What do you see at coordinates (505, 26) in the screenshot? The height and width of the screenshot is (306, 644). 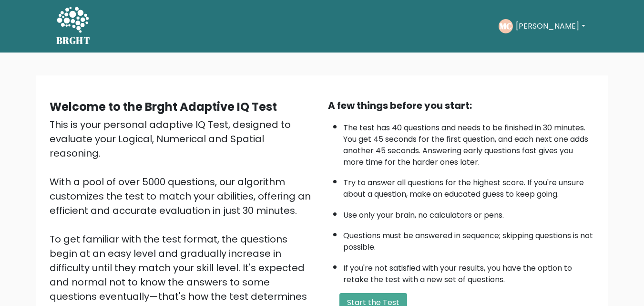 I see `text: MC` at bounding box center [505, 26].